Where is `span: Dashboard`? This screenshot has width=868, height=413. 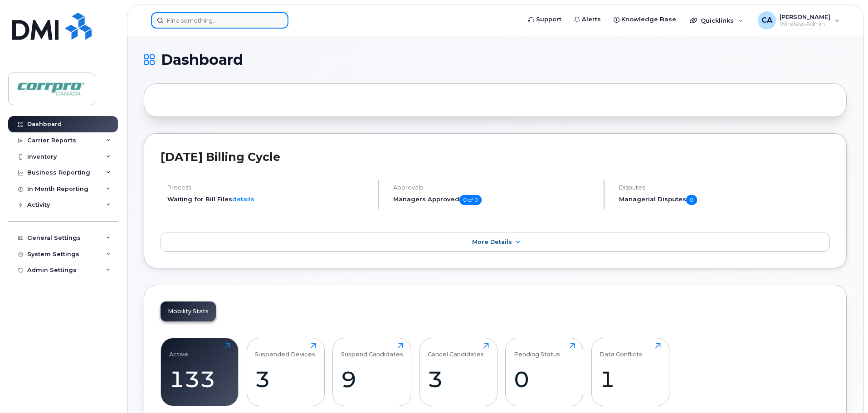
span: Dashboard is located at coordinates (202, 60).